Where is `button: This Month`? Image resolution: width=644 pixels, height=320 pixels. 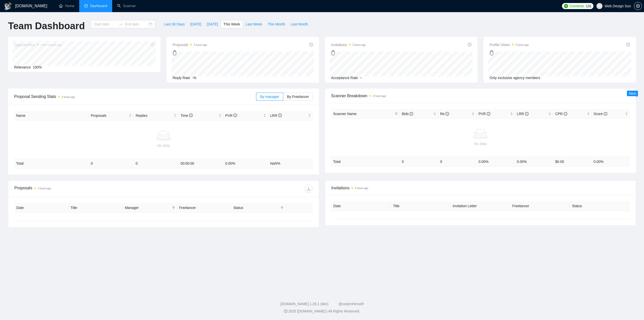
button: This Month is located at coordinates (276, 24).